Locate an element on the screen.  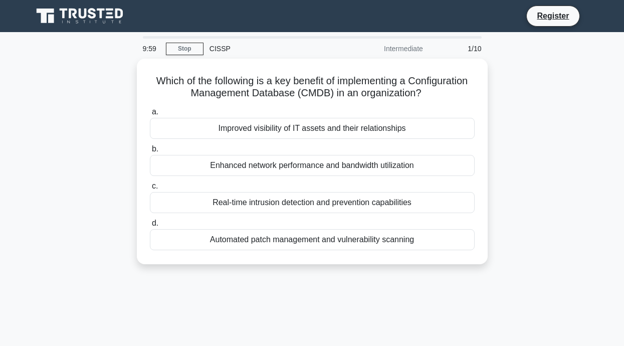
span: a. is located at coordinates (155, 111).